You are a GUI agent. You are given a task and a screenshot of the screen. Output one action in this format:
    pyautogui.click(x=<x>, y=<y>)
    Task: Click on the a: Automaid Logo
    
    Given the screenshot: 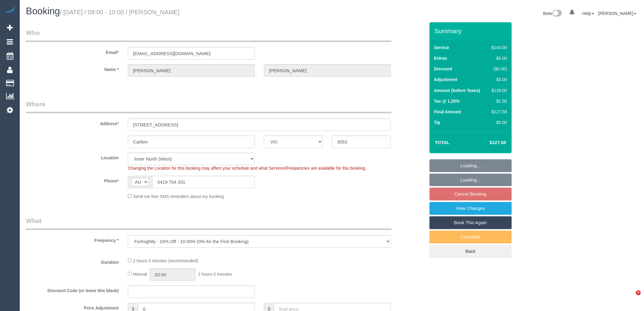 What is the action you would take?
    pyautogui.click(x=10, y=11)
    